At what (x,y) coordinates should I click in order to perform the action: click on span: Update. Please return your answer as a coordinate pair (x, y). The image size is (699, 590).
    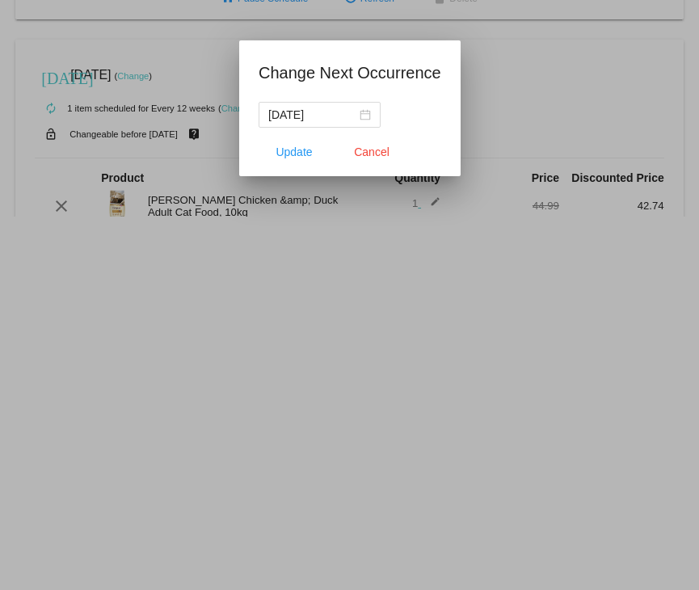
    Looking at the image, I should click on (293, 152).